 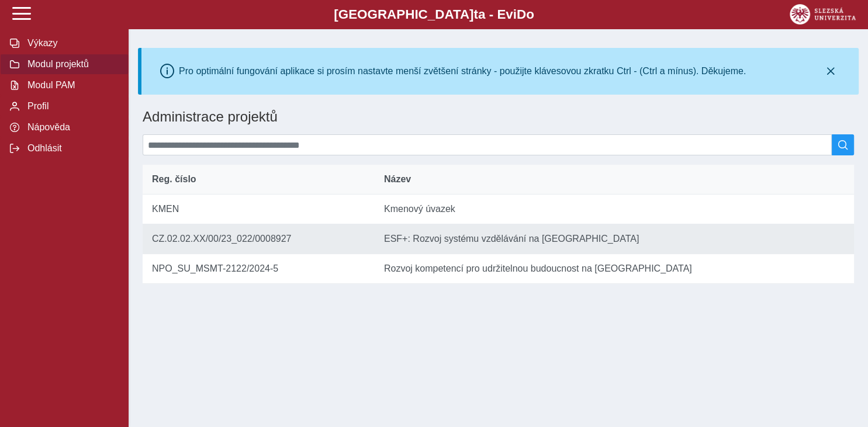 What do you see at coordinates (398, 179) in the screenshot?
I see `span: Název` at bounding box center [398, 179].